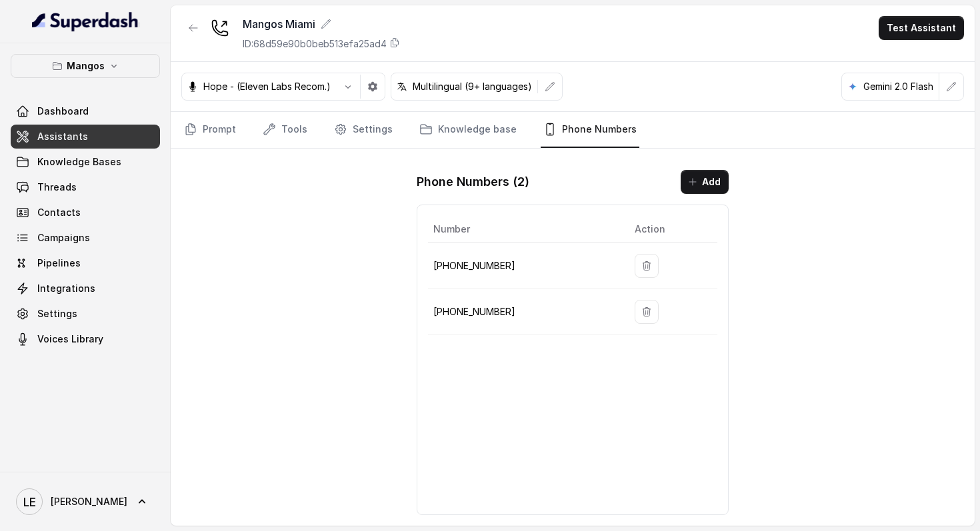 This screenshot has width=980, height=531. Describe the element at coordinates (322, 24) in the screenshot. I see `div: Mangos Miami` at that location.